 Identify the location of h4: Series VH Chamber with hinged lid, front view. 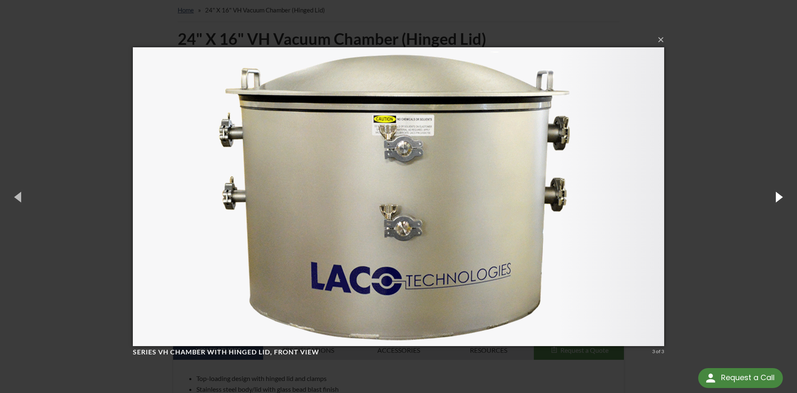
(391, 352).